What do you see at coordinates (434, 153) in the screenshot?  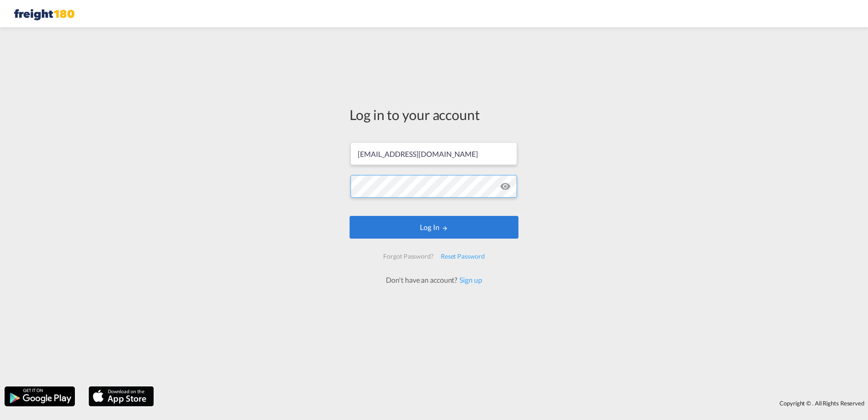 I see `input: Enter email/phone number` at bounding box center [434, 153].